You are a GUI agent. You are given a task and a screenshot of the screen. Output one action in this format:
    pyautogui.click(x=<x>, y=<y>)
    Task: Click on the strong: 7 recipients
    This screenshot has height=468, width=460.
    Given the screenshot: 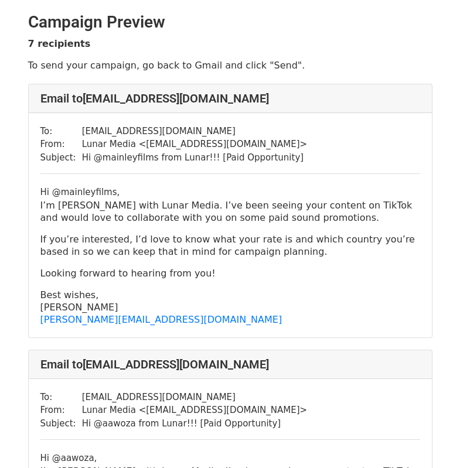 What is the action you would take?
    pyautogui.click(x=59, y=43)
    